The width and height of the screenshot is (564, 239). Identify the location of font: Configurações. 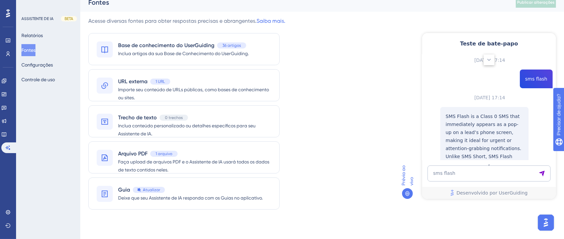
(37, 65).